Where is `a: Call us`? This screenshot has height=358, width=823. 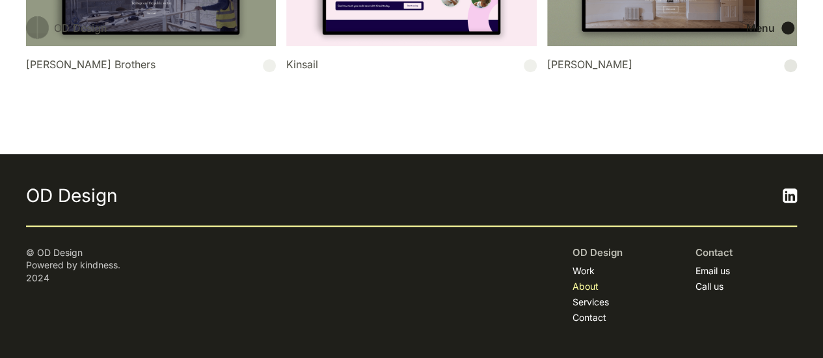
a: Call us is located at coordinates (708, 287).